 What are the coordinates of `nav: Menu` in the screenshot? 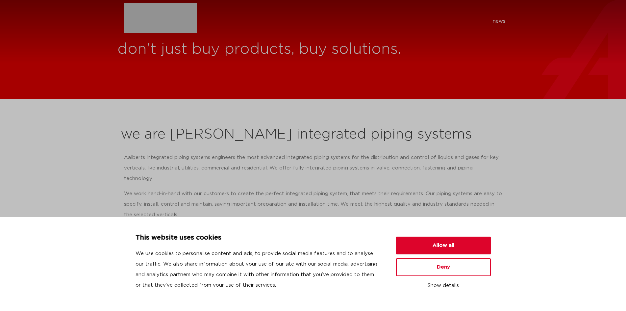 It's located at (356, 21).